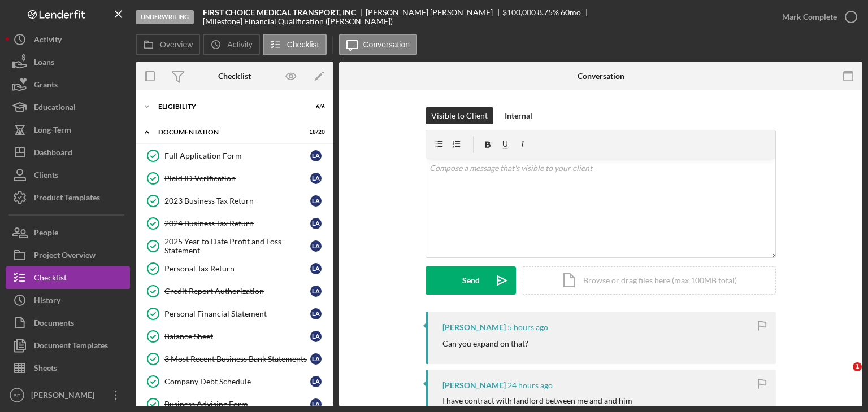 The image size is (868, 412). I want to click on label: Checklist, so click(303, 45).